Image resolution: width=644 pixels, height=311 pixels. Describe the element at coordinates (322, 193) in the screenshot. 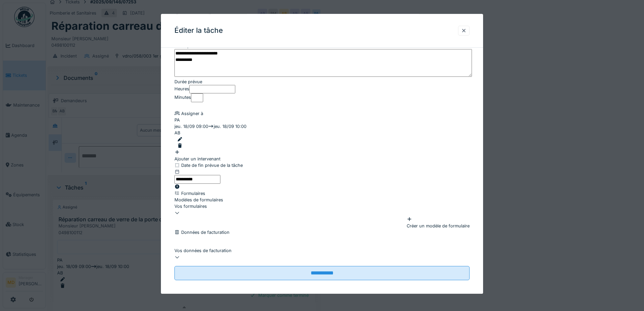

I see `div: Formulaires` at that location.